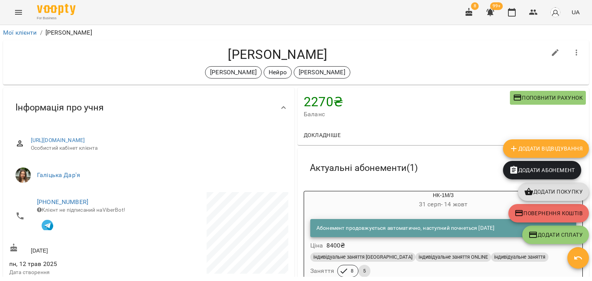 This screenshot has width=592, height=281. Describe the element at coordinates (553, 192) in the screenshot. I see `span: Додати покупку` at that location.